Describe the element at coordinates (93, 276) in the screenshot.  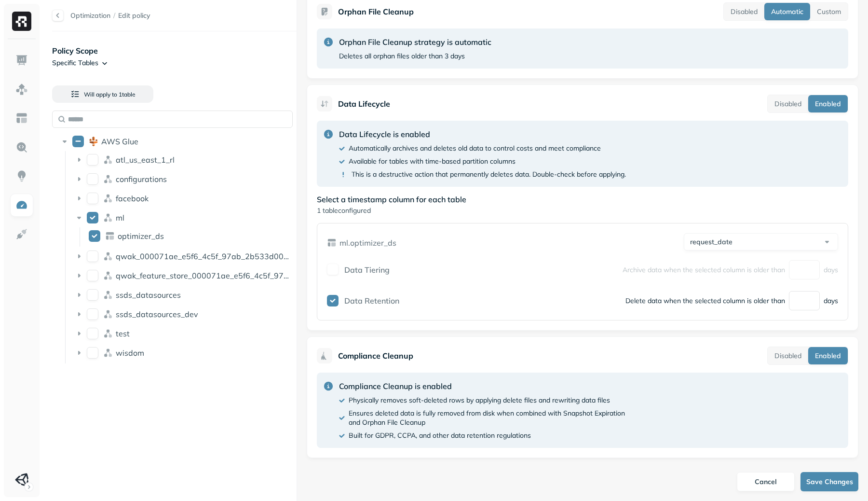
I see `button: qwak_feature_store_000071ae_e5f6_4c5f_97ab_2b533d00d294` at that location.